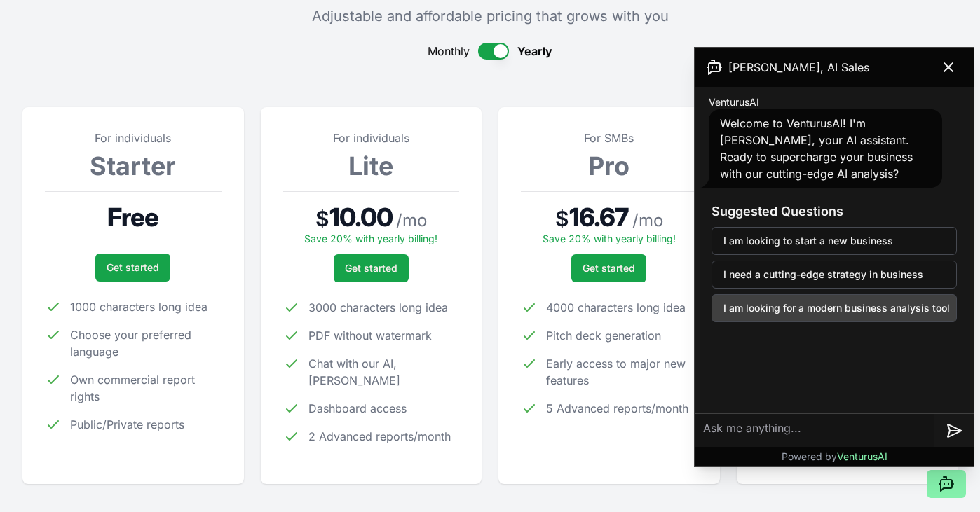 The height and width of the screenshot is (512, 980). What do you see at coordinates (358, 408) in the screenshot?
I see `span: Dashboard access` at bounding box center [358, 408].